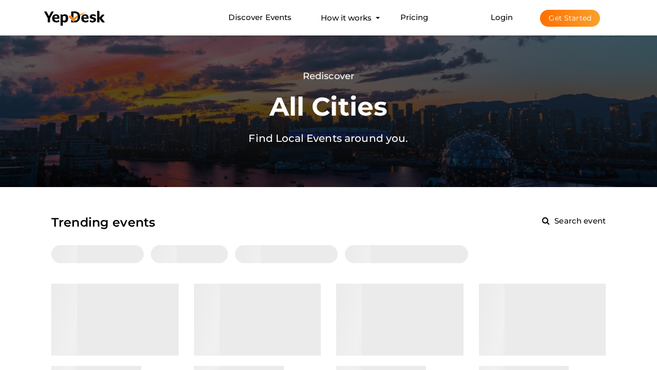  I want to click on label: Find Local Events around you., so click(328, 138).